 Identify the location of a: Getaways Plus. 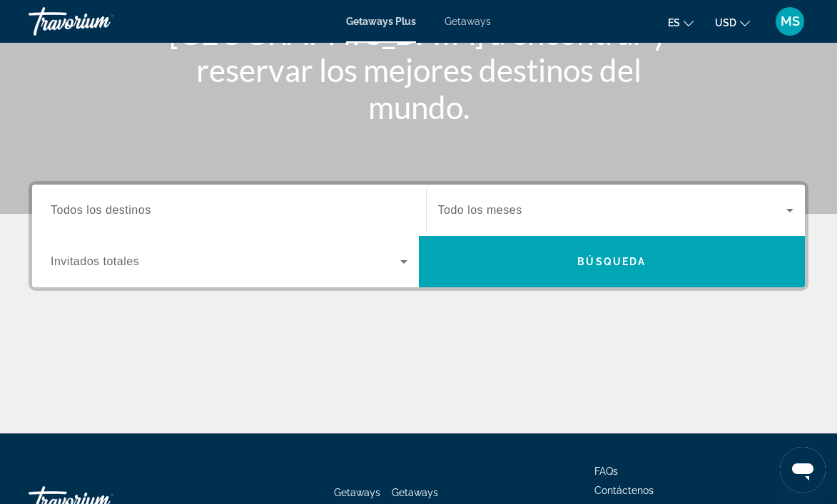
(381, 21).